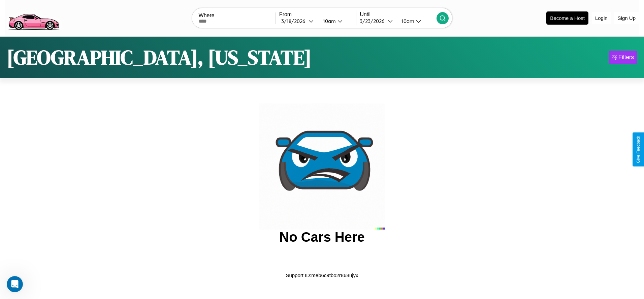 The width and height of the screenshot is (644, 299). What do you see at coordinates (398, 14) in the screenshot?
I see `label: Until` at bounding box center [398, 14].